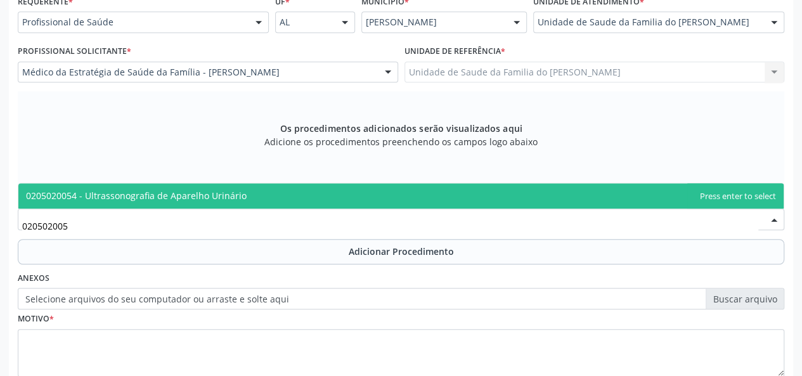  I want to click on span: Adicionar Procedimento, so click(401, 251).